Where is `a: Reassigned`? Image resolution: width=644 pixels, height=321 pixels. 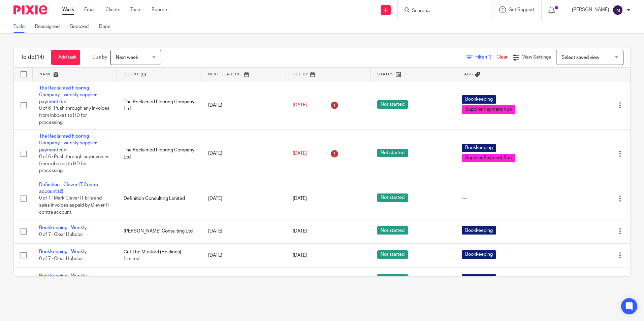 a: Reassigned is located at coordinates (50, 27).